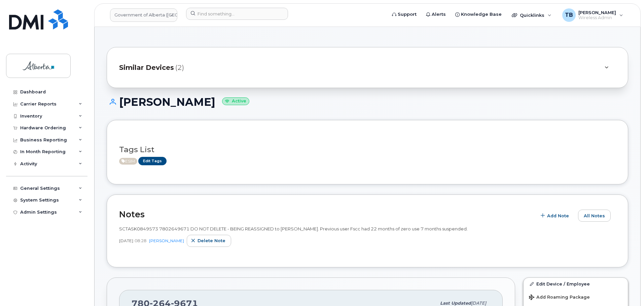 Image resolution: width=644 pixels, height=306 pixels. What do you see at coordinates (128, 162) in the screenshot?
I see `span: Active` at bounding box center [128, 162].